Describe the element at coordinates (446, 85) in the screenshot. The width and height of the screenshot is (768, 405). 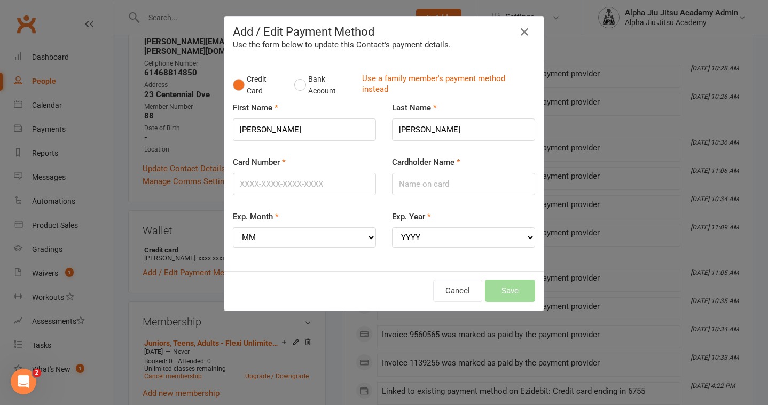
I see `a: Use a family member's payment method instead` at that location.